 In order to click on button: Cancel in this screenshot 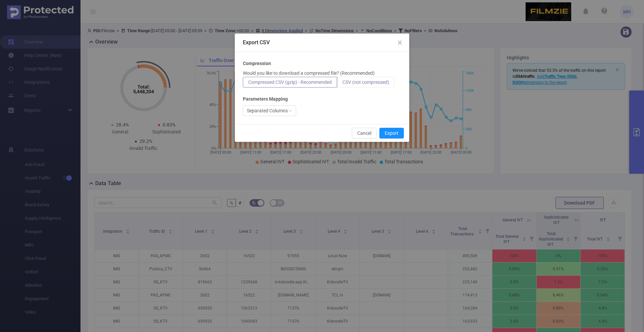, I will do `click(364, 133)`.